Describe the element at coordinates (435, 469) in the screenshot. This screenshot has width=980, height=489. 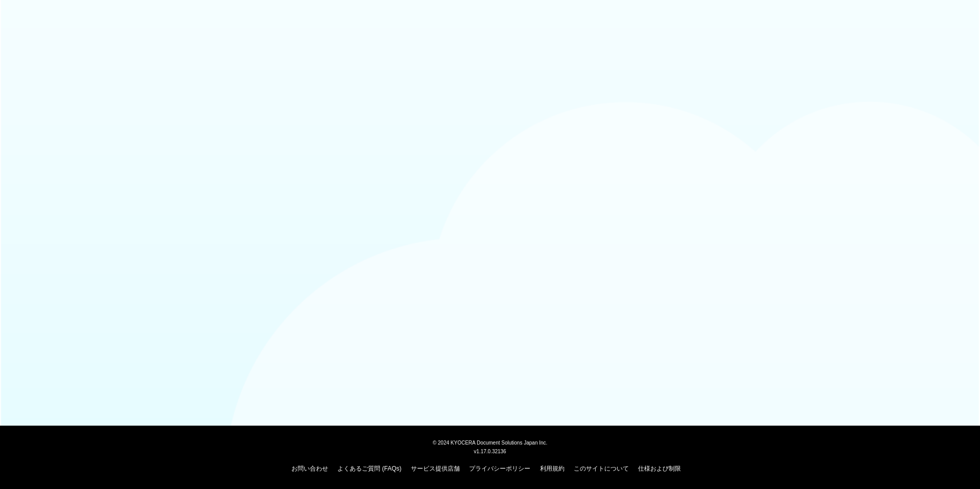
I see `a: サービス提供店舗` at that location.